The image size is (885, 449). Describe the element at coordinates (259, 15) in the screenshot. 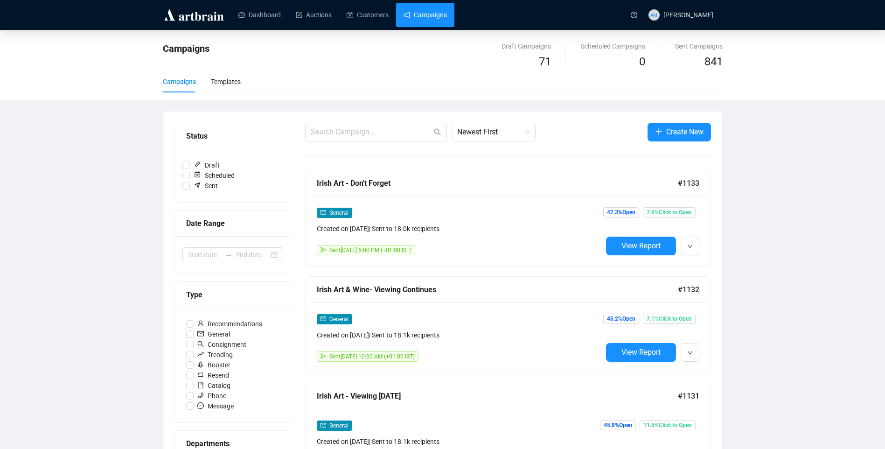

I see `a: Dashboard` at that location.